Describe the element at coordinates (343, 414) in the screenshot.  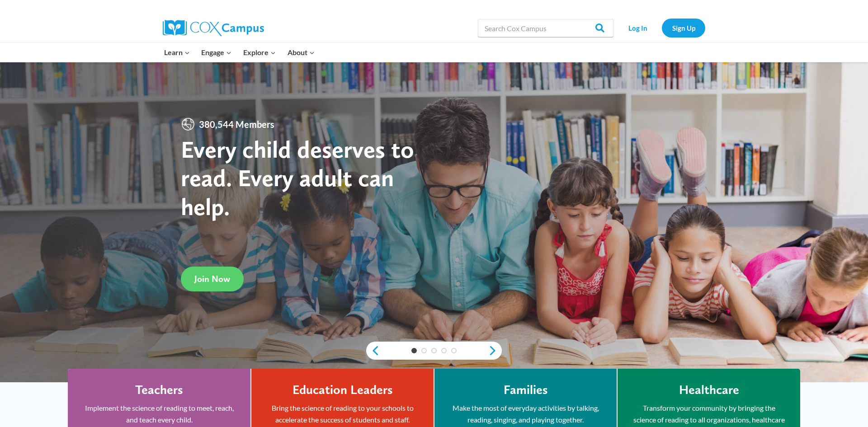
I see `p: Bring the science of reading to your schools to accelerate the success of students and staff.` at that location.